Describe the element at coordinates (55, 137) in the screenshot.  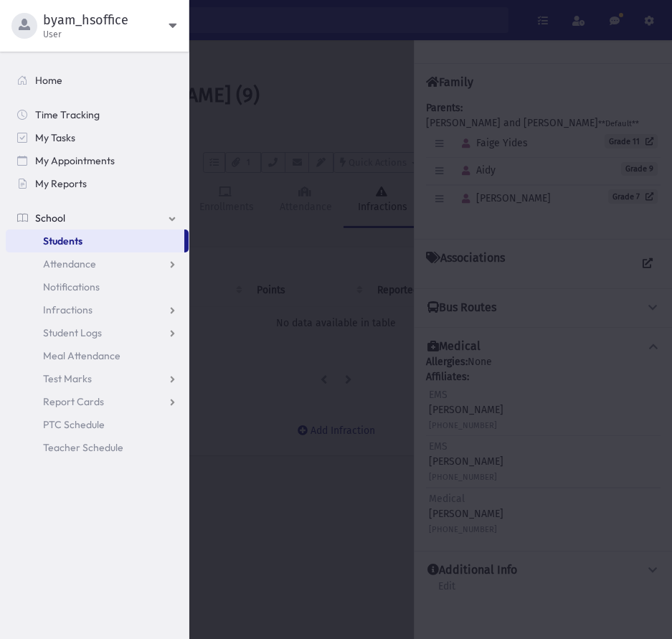
I see `span: My Tasks` at that location.